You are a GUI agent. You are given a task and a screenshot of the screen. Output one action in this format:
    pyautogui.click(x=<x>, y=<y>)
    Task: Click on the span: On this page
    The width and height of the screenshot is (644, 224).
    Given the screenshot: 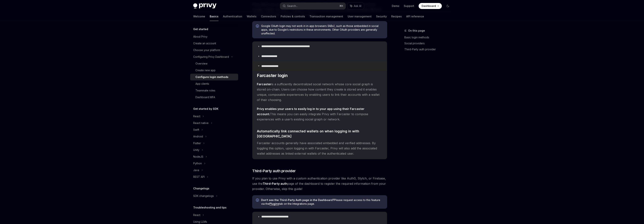 What is the action you would take?
    pyautogui.click(x=417, y=31)
    